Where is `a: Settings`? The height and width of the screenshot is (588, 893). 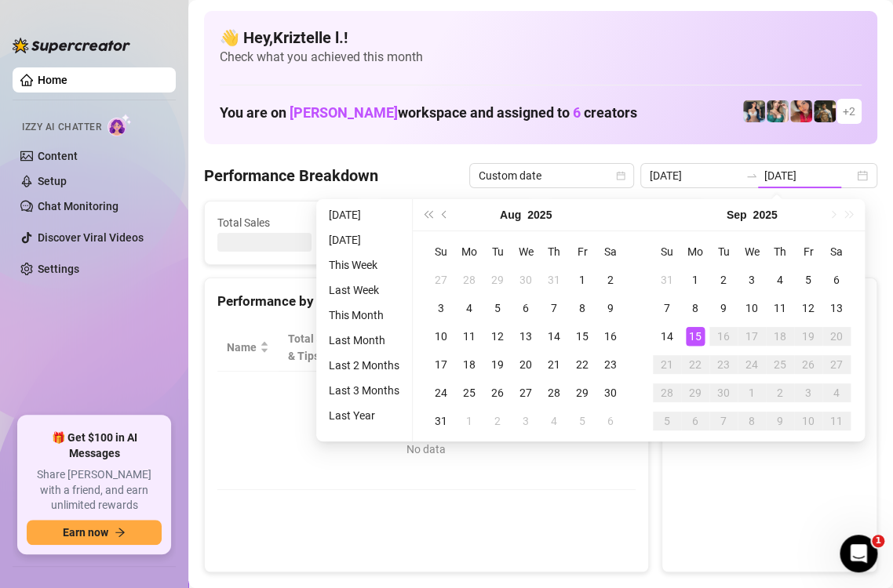 a: Settings is located at coordinates (58, 269).